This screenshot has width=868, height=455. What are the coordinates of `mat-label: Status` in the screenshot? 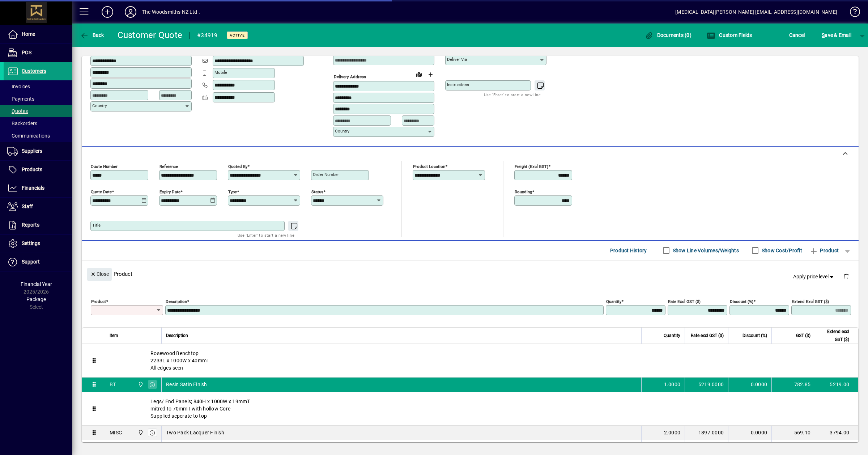 It's located at (317, 192).